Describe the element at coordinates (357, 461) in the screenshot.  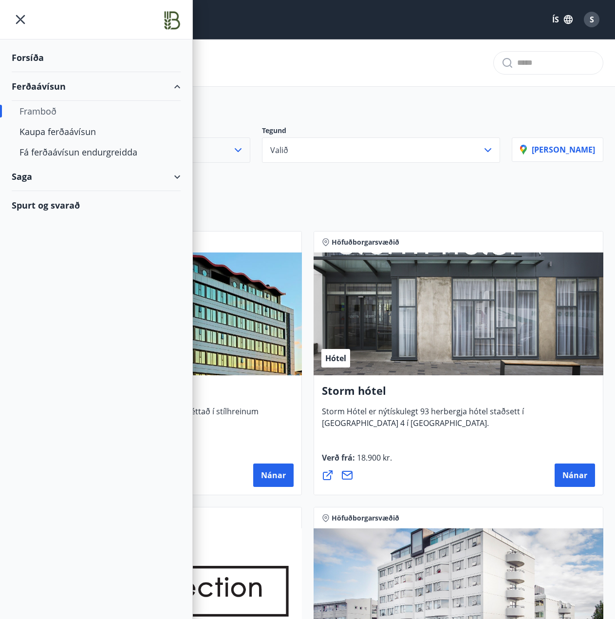
I see `span: Verð frá :` at that location.